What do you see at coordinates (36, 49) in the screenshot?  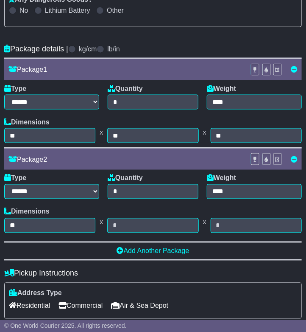 I see `h4: Package details |` at bounding box center [36, 49].